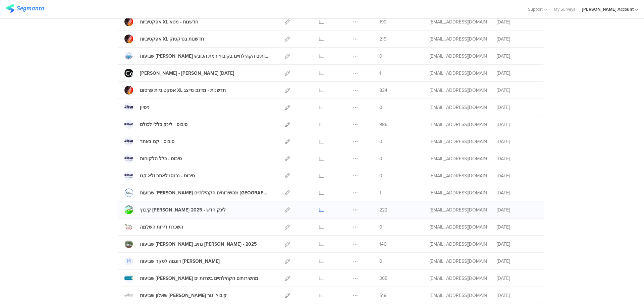  What do you see at coordinates (161, 22) in the screenshot?
I see `a: אפקטיביות XL חדשנות - מטא` at bounding box center [161, 22].